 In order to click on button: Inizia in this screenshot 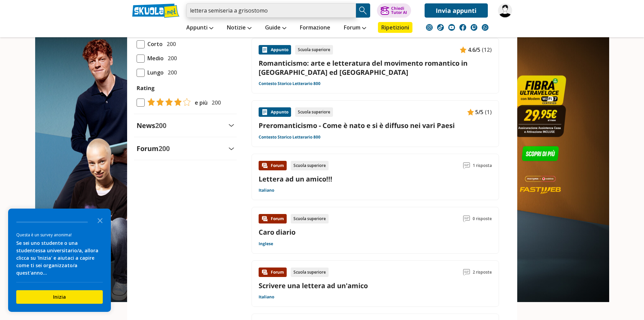, I will do `click(60, 297)`.